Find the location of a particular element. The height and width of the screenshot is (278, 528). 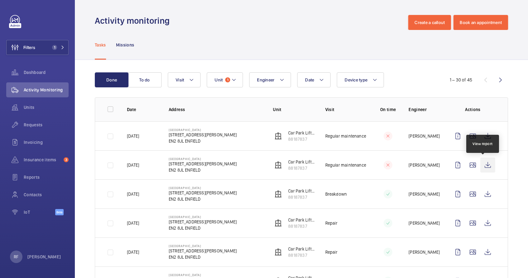

p: Date is located at coordinates (143, 109).